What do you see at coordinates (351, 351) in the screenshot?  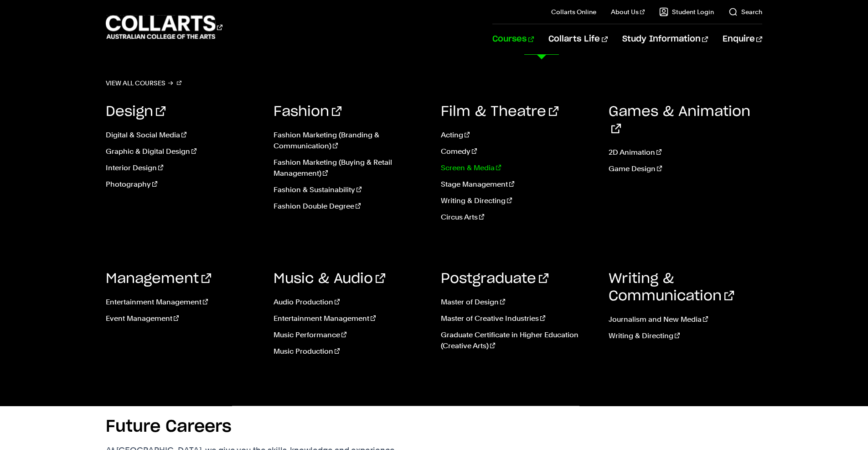 I see `a: Music Production` at bounding box center [351, 351].